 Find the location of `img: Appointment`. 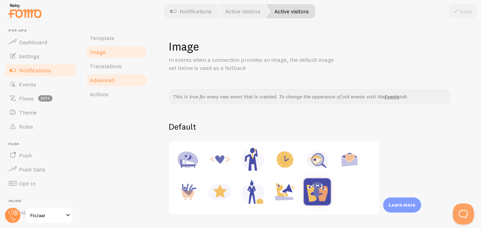

img: Appointment is located at coordinates (285, 160).